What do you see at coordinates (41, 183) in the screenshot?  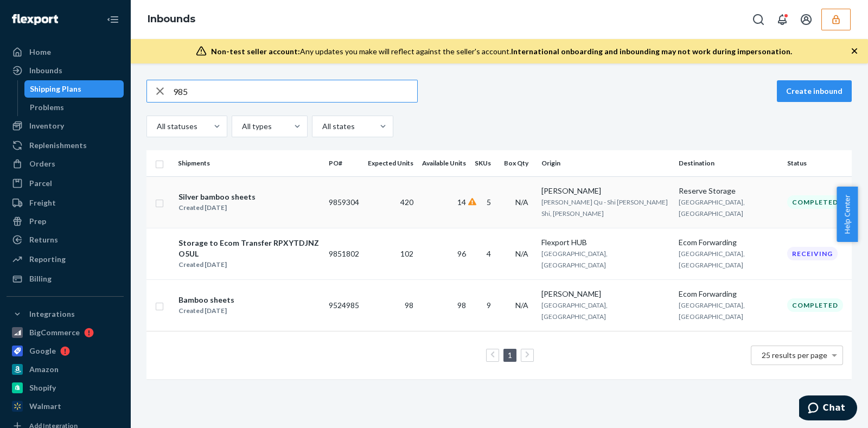 I see `div: Parcel` at bounding box center [41, 183].